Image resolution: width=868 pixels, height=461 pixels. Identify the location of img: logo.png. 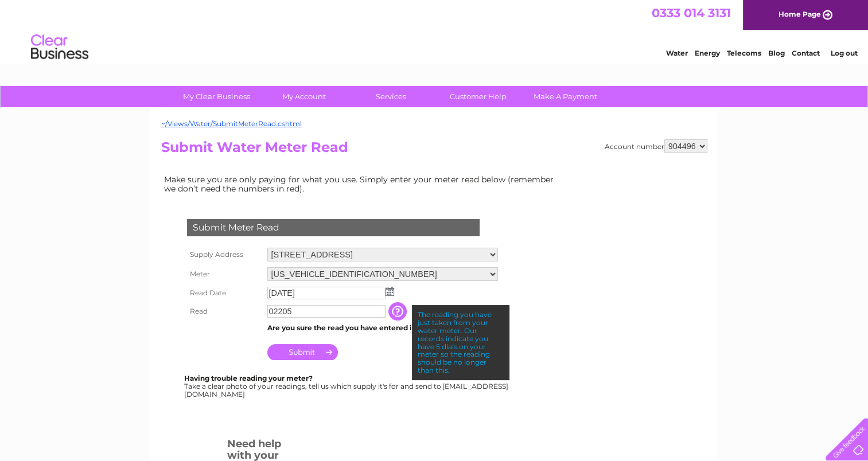
(59, 47).